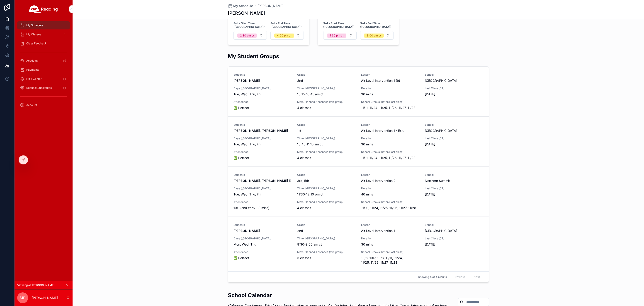 The height and width of the screenshot is (306, 644). What do you see at coordinates (263, 244) in the screenshot?
I see `span: Mon, Wed, Thu` at bounding box center [263, 244].